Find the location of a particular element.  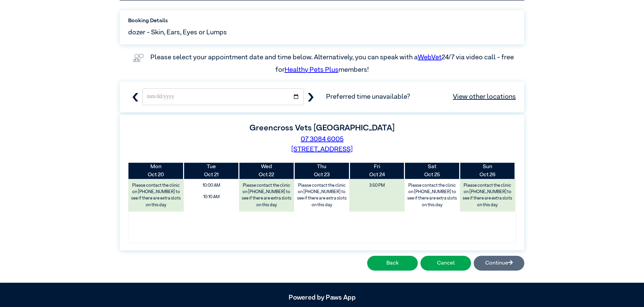

th: Oct 20 is located at coordinates (156, 171).